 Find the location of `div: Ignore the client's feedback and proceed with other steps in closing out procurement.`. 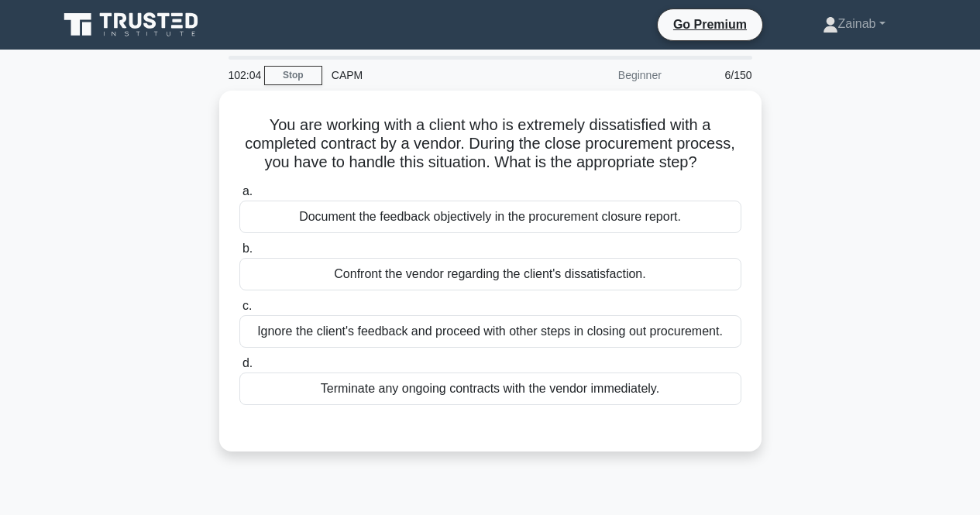

div: Ignore the client's feedback and proceed with other steps in closing out procurement. is located at coordinates (490, 332).